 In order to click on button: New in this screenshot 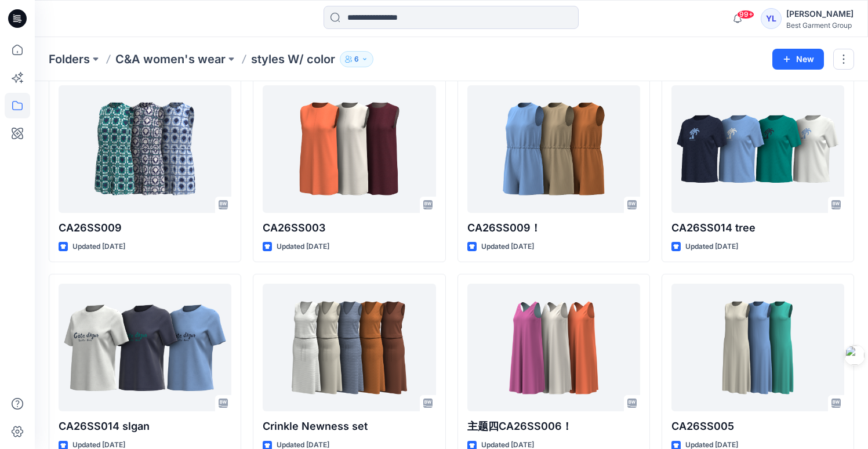, I will do `click(798, 59)`.